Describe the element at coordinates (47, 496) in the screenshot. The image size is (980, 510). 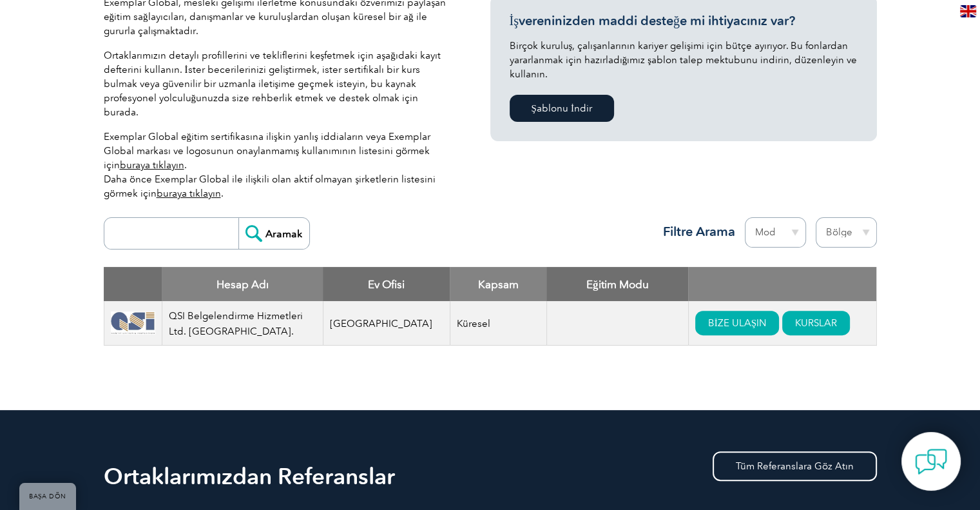
I see `font: BAŞA DÖN` at that location.